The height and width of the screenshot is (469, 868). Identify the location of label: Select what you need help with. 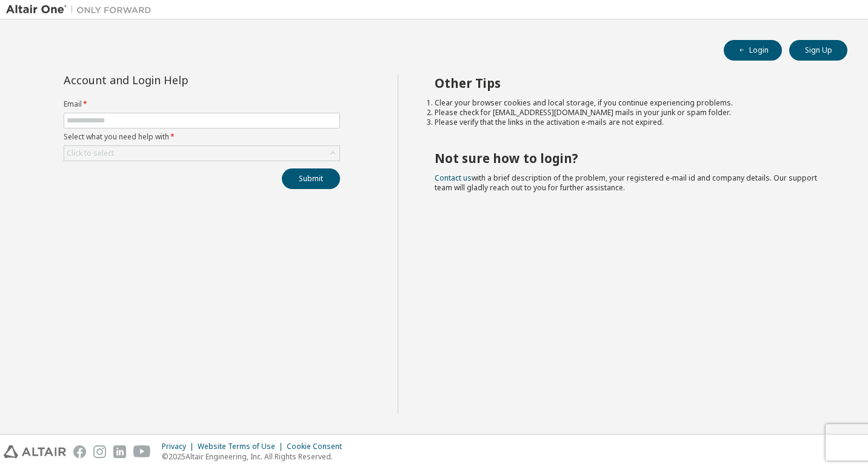
(202, 137).